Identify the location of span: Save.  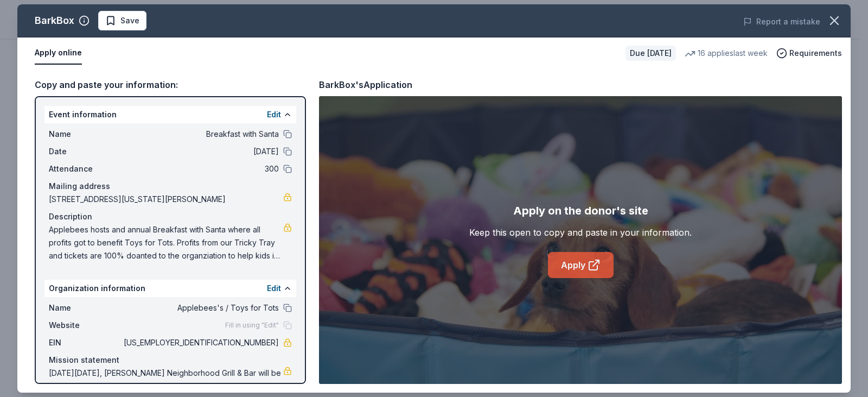
(129, 20).